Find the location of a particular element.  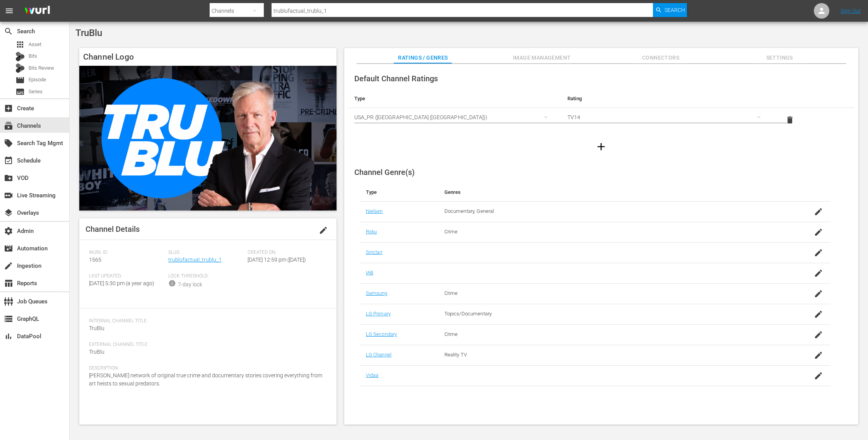

span: Internal Channel Title: is located at coordinates (206, 321).